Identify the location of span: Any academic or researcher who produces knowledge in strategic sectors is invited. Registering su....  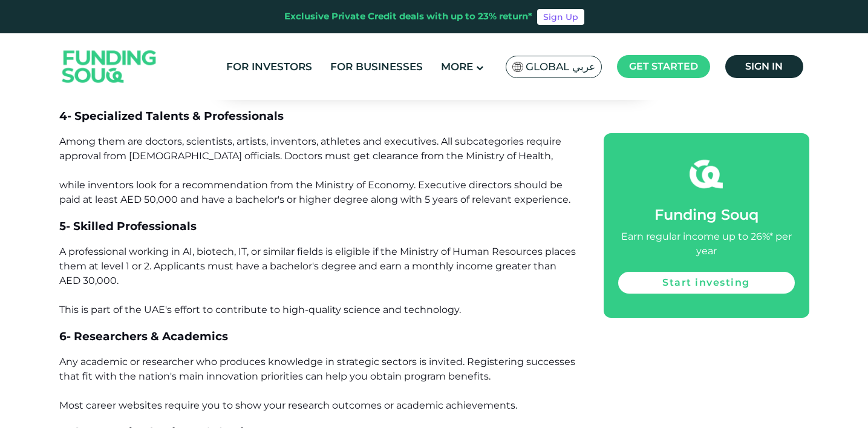
(317, 383).